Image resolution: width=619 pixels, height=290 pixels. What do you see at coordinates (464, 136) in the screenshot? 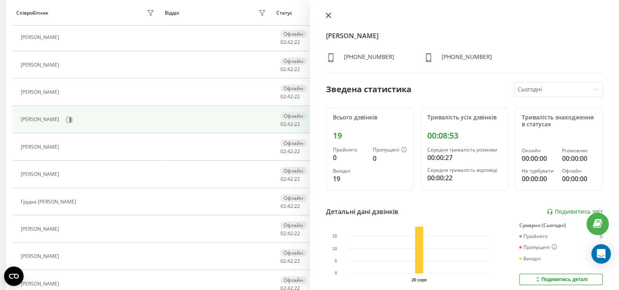
I see `div: 00:08:53` at bounding box center [464, 136].